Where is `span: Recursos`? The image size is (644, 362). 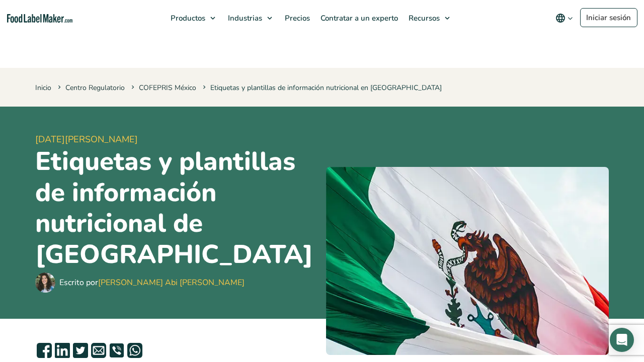 span: Recursos is located at coordinates (424, 18).